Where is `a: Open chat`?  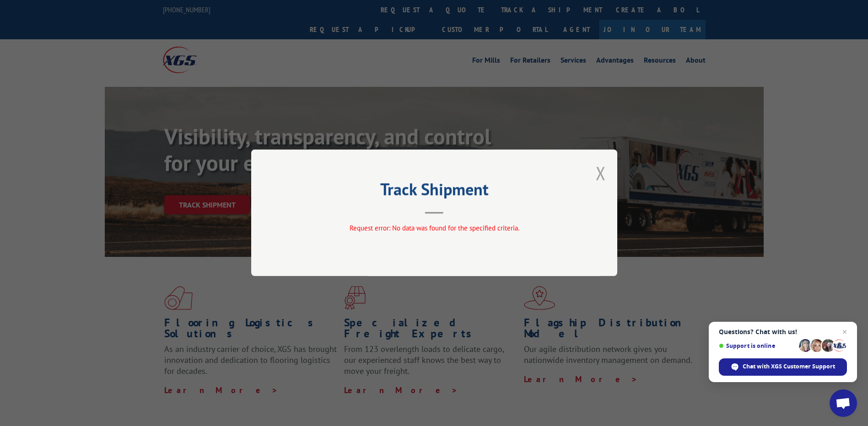 a: Open chat is located at coordinates (843, 404).